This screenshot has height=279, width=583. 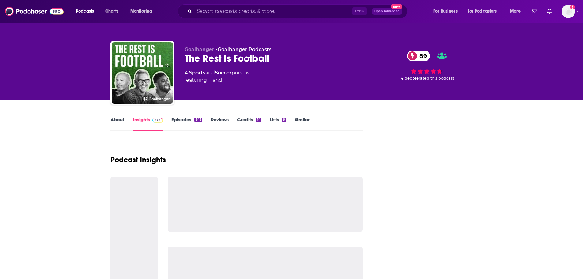 What do you see at coordinates (141, 11) in the screenshot?
I see `span: Monitoring` at bounding box center [141, 11].